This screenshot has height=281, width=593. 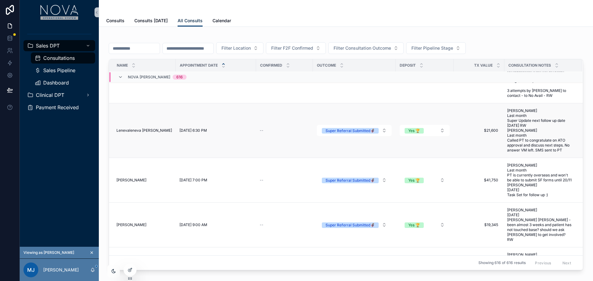 What do you see at coordinates (180, 77) in the screenshot?
I see `div: 616` at bounding box center [180, 77].